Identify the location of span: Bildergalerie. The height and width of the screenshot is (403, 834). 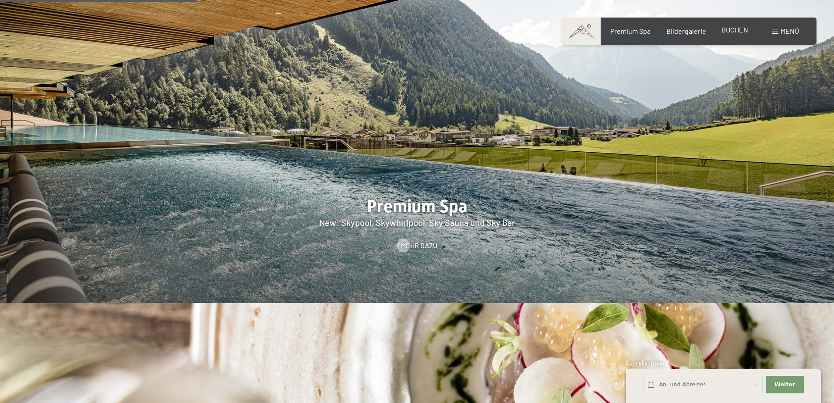
(686, 31).